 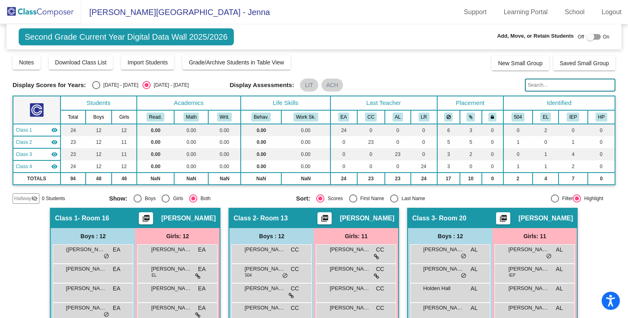 I want to click on input: Search..., so click(x=570, y=85).